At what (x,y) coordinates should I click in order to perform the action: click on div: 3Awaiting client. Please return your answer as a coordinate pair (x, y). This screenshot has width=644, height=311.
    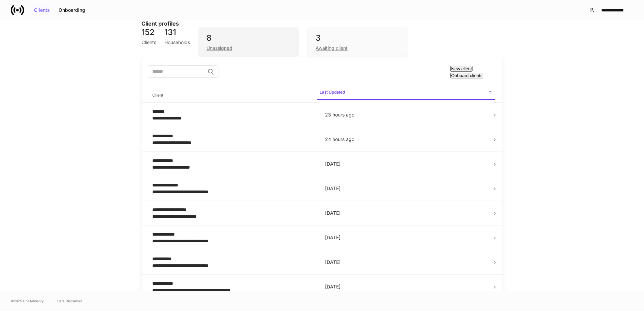
    Looking at the image, I should click on (358, 42).